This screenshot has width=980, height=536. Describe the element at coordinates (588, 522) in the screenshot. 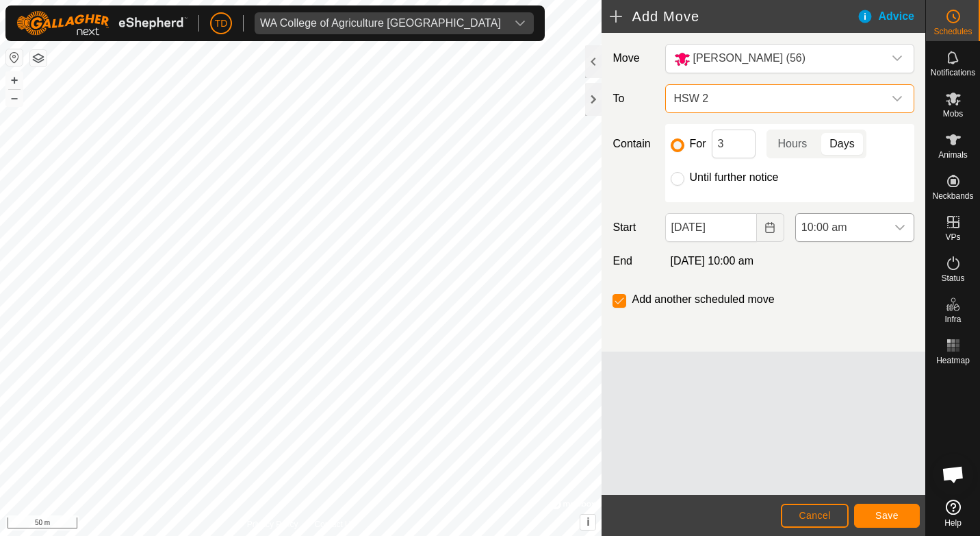

I see `button: i` at that location.